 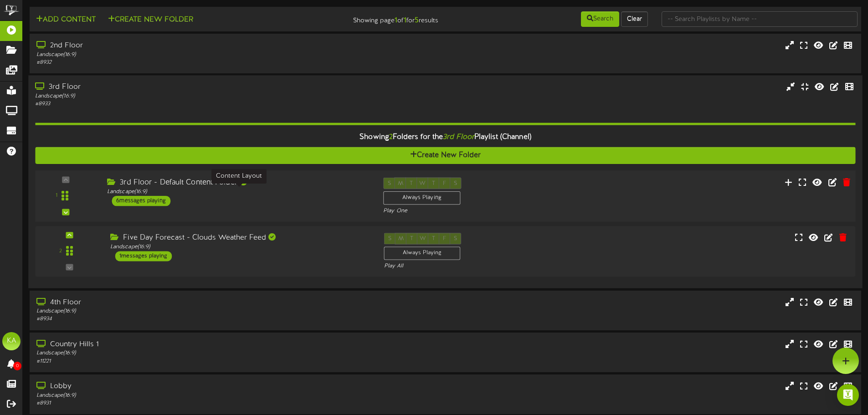 What do you see at coordinates (759, 19) in the screenshot?
I see `input: -- Search Playlists by Name --` at bounding box center [759, 19].